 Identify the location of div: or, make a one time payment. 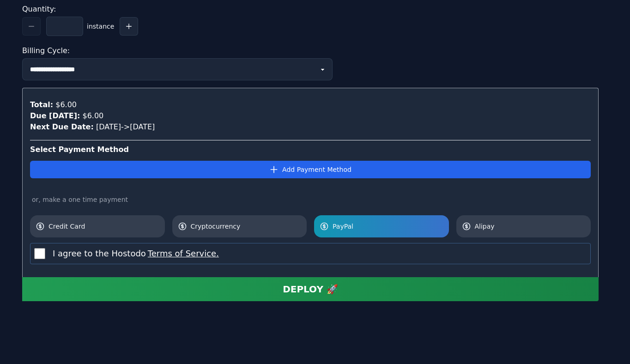
(310, 199).